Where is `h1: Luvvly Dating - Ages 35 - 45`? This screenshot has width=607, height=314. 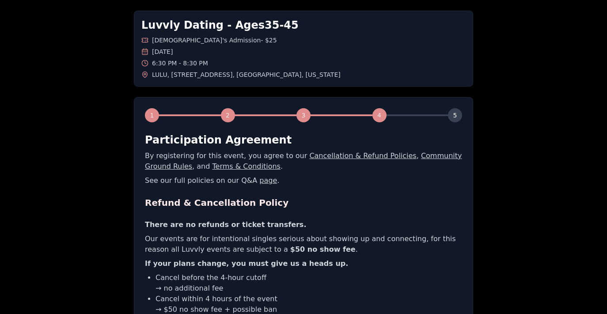
h1: Luvvly Dating - Ages 35 - 45 is located at coordinates (304, 25).